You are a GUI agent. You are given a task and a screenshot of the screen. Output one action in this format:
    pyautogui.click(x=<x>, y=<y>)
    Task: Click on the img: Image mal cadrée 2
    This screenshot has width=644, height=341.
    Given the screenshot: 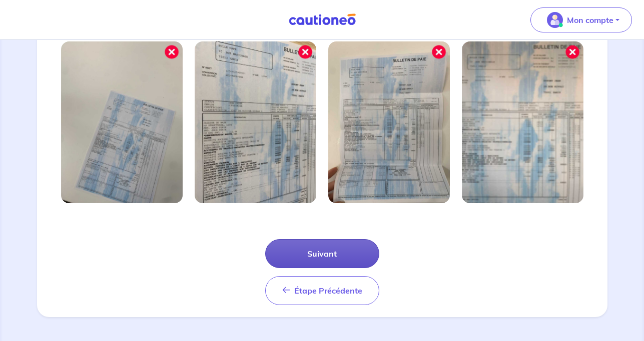 What is the action you would take?
    pyautogui.click(x=255, y=122)
    